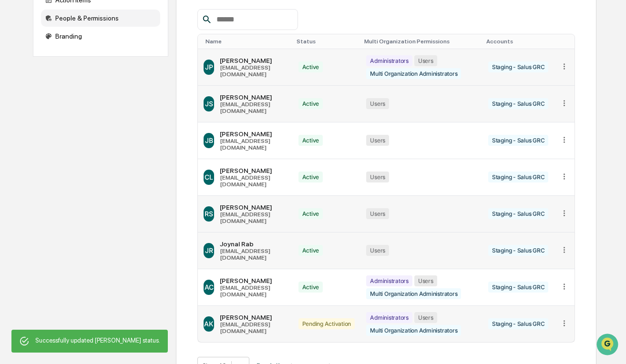 The image size is (626, 364). What do you see at coordinates (209, 177) in the screenshot?
I see `span: CL` at bounding box center [209, 177].